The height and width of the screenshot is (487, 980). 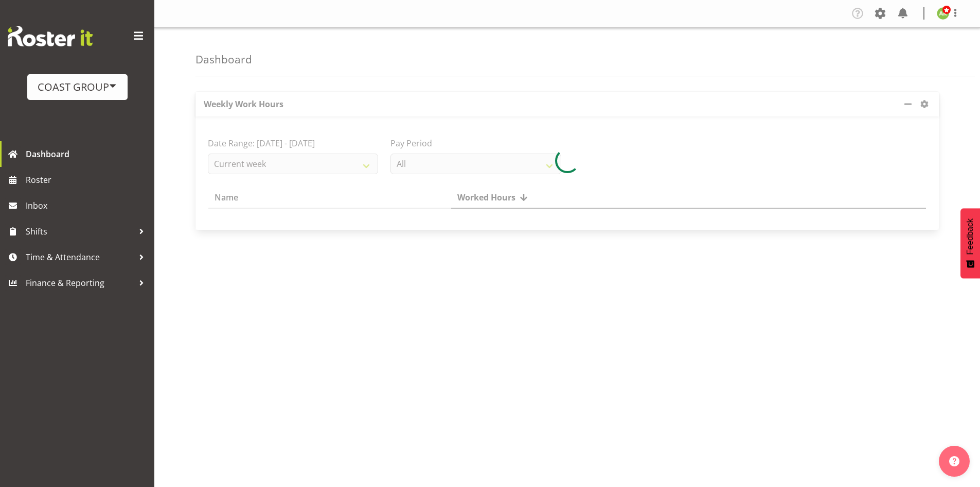 I want to click on img: help-xxl-2.png, so click(x=955, y=461).